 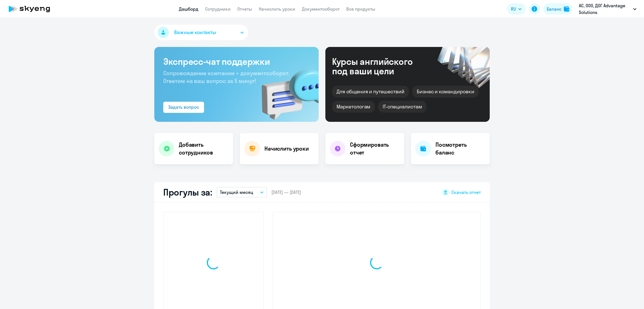 I want to click on a: Документооборот, so click(x=321, y=9).